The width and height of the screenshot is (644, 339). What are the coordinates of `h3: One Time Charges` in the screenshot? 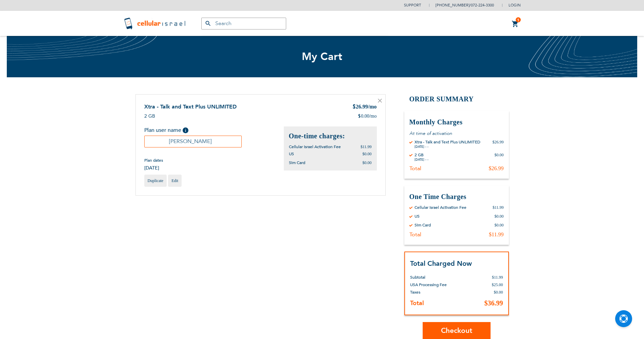 It's located at (457, 197).